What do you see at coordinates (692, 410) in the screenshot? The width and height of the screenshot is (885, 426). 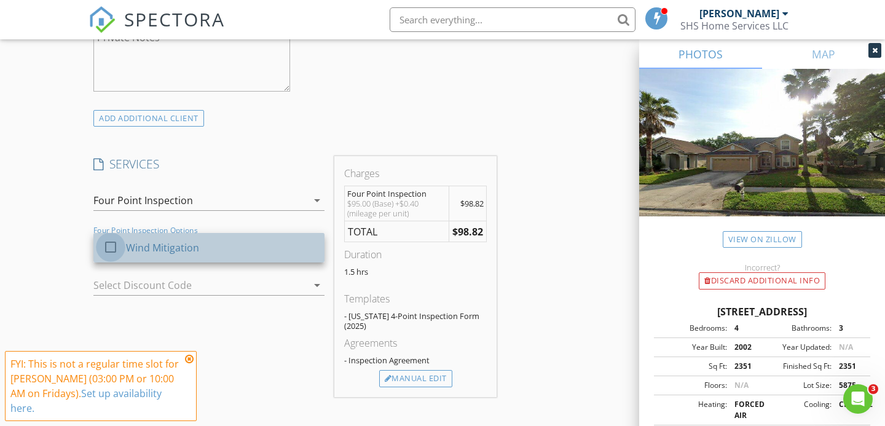 I see `div: Heating:` at bounding box center [692, 410].